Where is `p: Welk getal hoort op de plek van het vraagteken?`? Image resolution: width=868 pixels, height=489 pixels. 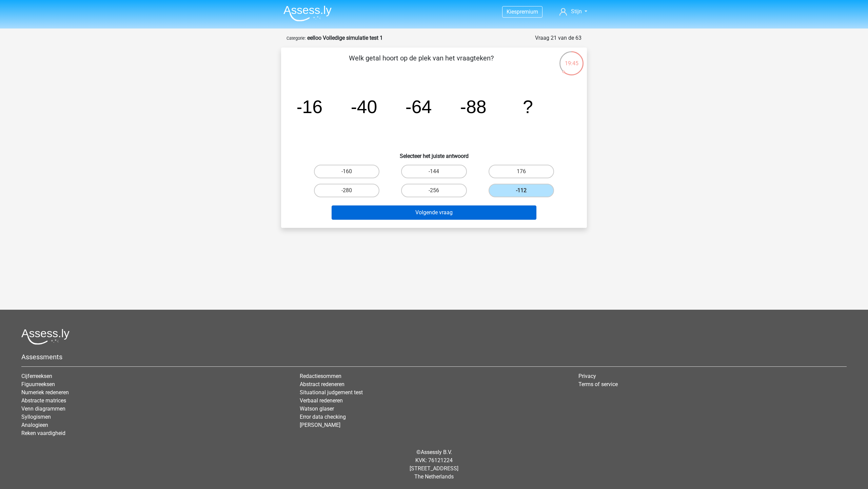 p: Welk getal hoort op de plek van het vraagteken? is located at coordinates (421, 63).